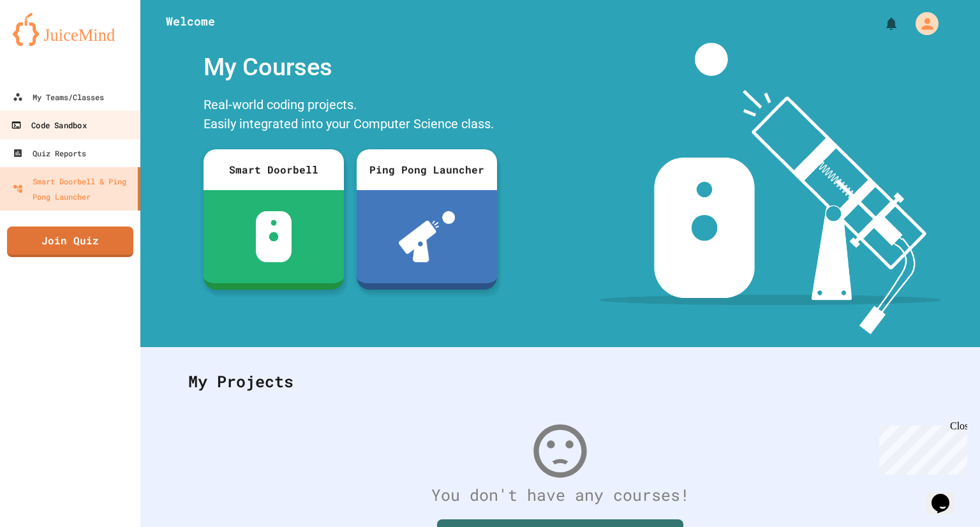 The width and height of the screenshot is (980, 527). What do you see at coordinates (350, 115) in the screenshot?
I see `div: Real-world coding projects. Easily integrated into your Computer Science class.` at bounding box center [350, 115].